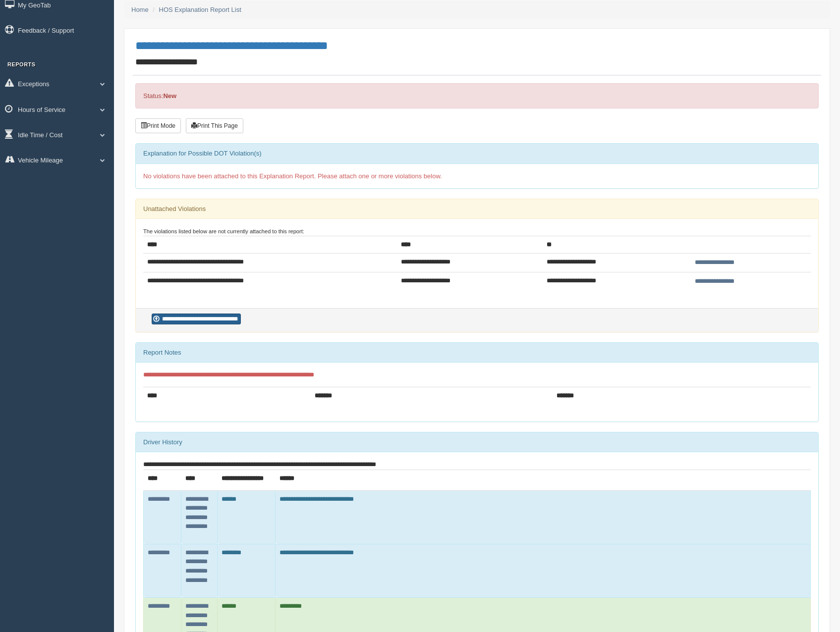 Image resolution: width=840 pixels, height=632 pixels. I want to click on a: Home, so click(139, 9).